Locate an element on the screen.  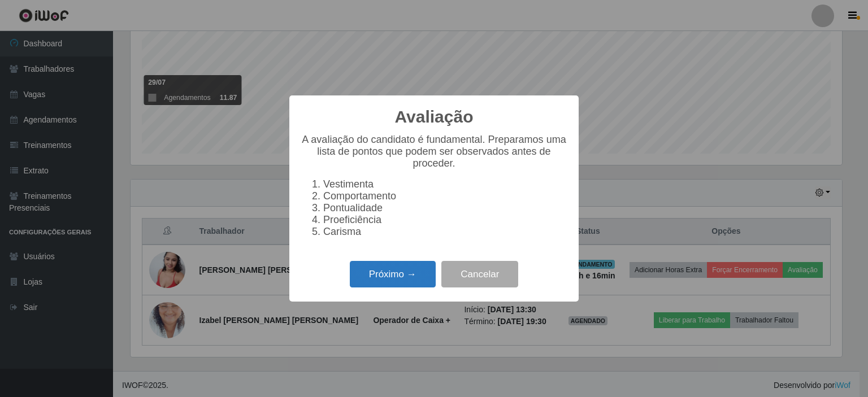
button: Cancelar is located at coordinates (480, 274).